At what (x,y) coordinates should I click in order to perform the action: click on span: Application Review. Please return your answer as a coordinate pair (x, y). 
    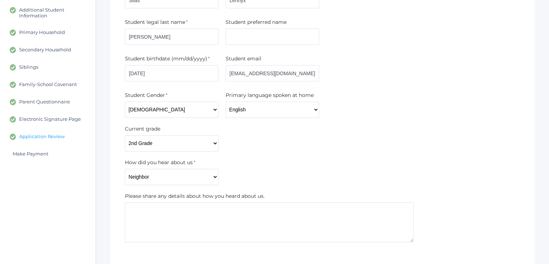
    Looking at the image, I should click on (42, 136).